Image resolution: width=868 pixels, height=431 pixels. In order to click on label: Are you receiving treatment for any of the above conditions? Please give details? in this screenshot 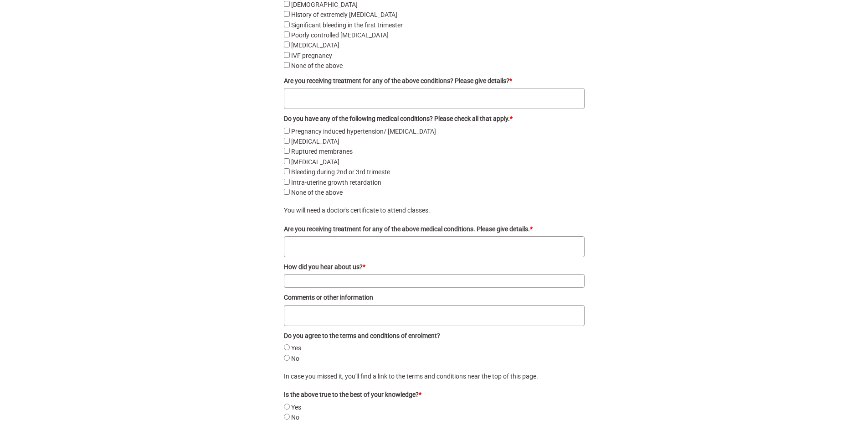, I will do `click(434, 81)`.